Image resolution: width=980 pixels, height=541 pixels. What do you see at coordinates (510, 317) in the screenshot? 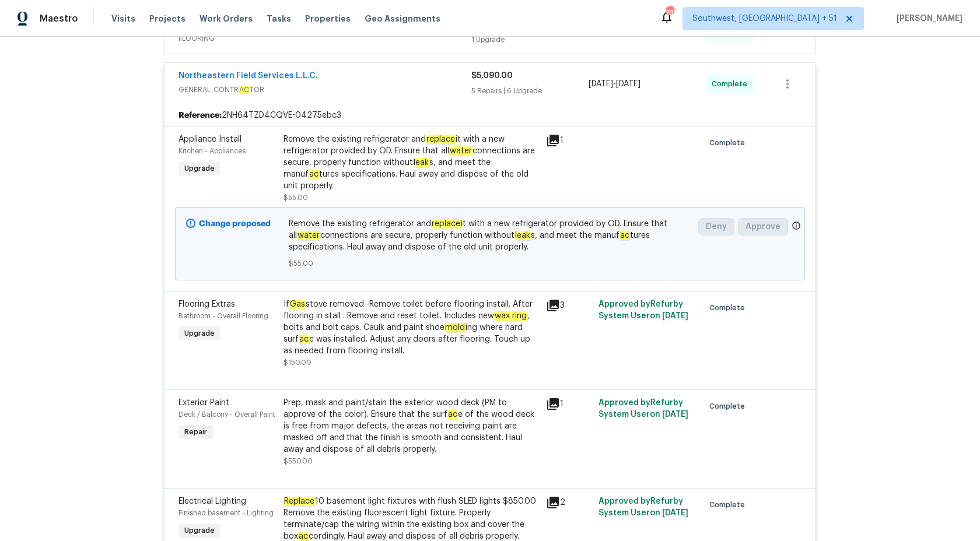
I see `em: wax ring` at bounding box center [510, 317].